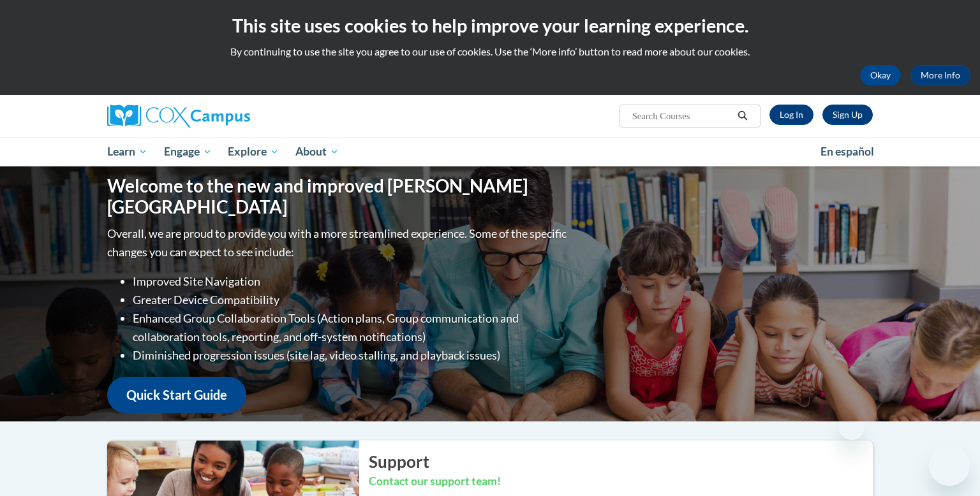 The width and height of the screenshot is (980, 496). I want to click on li: Diminished progression issues (site lag, video stalling, and playback issues), so click(351, 355).